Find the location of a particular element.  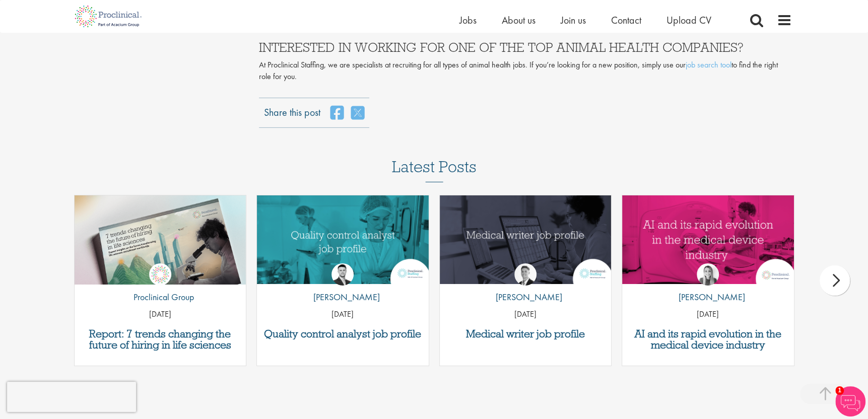

span: About us is located at coordinates (518, 20).